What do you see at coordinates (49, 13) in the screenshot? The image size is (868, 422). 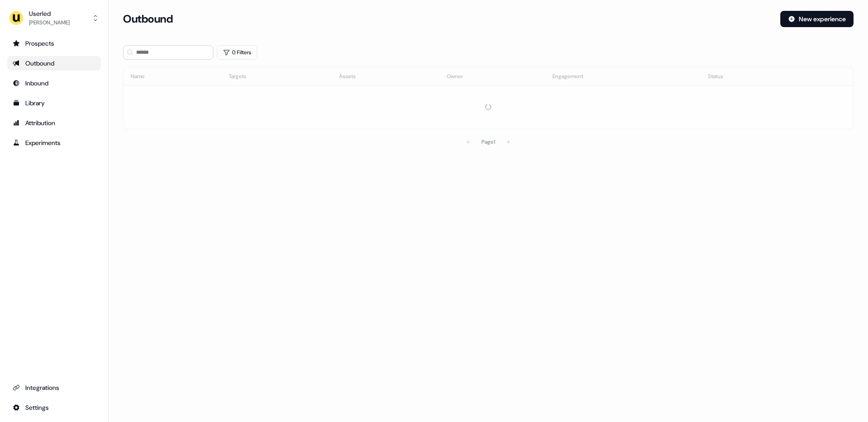 I see `div: Userled` at bounding box center [49, 13].